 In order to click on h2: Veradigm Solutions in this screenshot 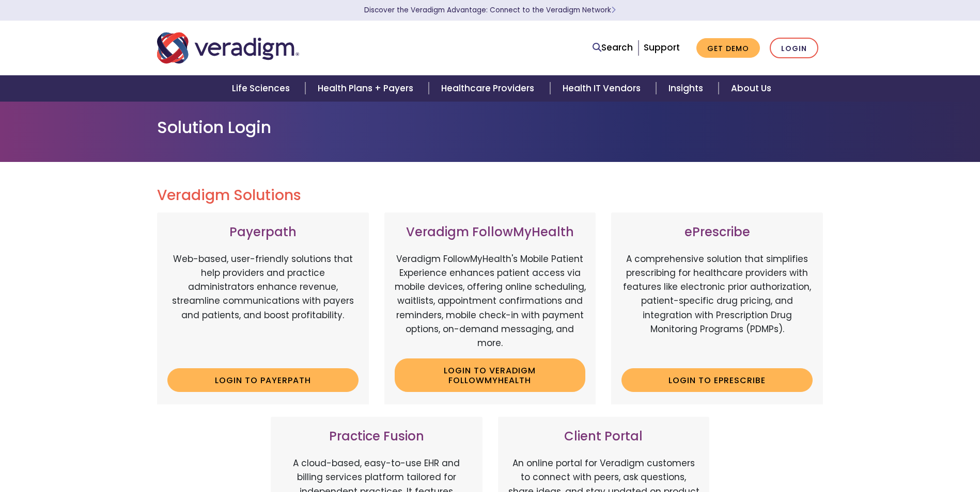, I will do `click(490, 195)`.